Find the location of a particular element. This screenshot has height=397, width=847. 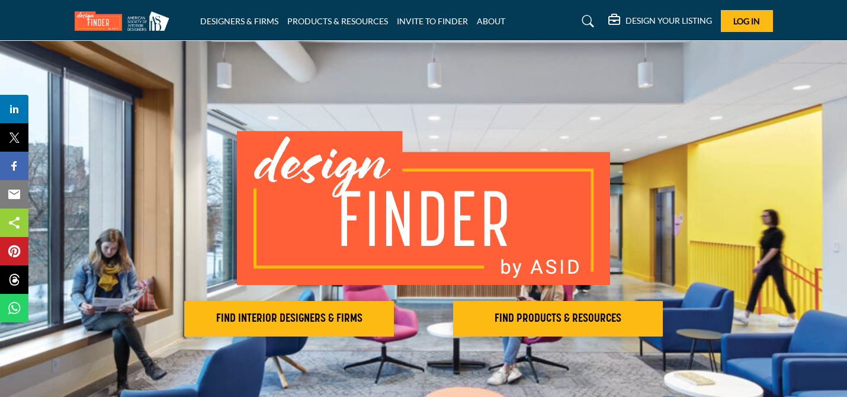

a: DESIGNERS & FIRMS is located at coordinates (239, 21).